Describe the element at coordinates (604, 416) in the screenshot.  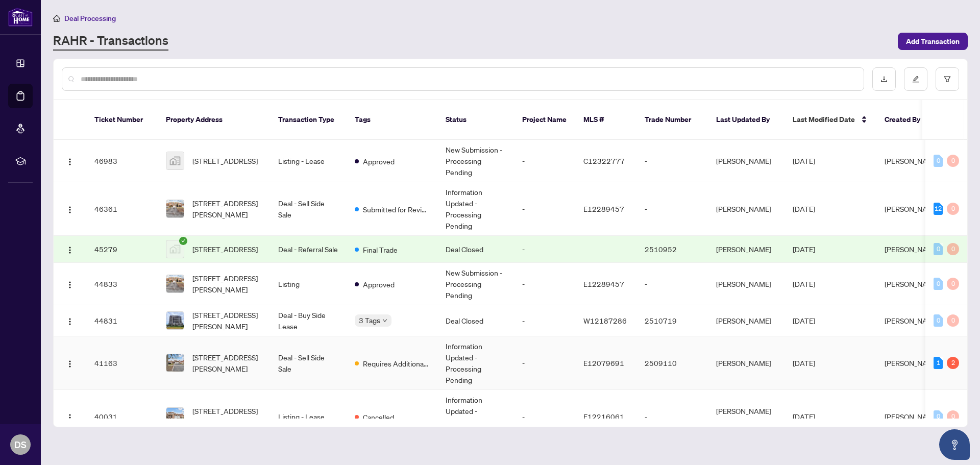
I see `span: E12216061` at that location.